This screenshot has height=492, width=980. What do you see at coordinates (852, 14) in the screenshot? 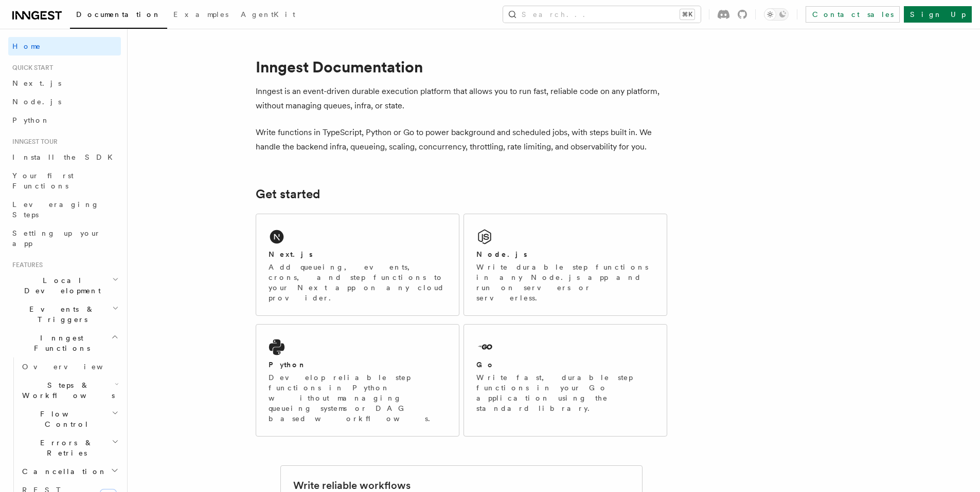
I see `a: Contact sales` at bounding box center [852, 14].